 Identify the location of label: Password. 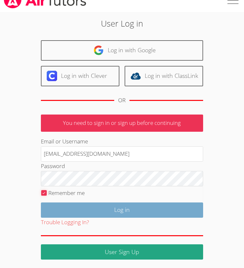
(53, 166).